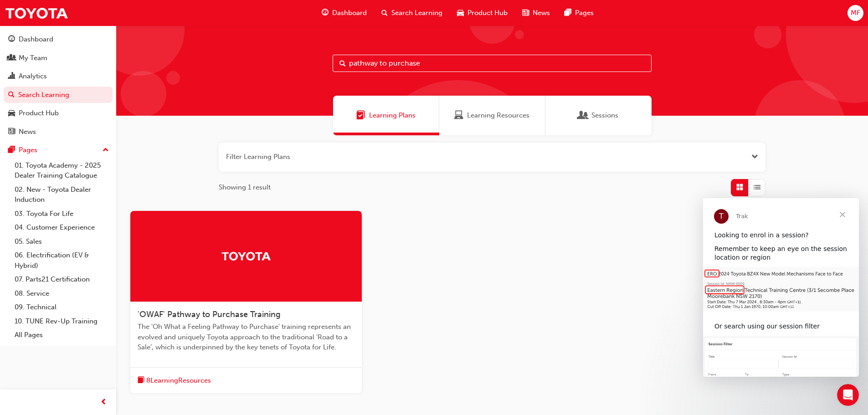 The image size is (868, 415). What do you see at coordinates (598, 115) in the screenshot?
I see `a: SessionsSessions` at bounding box center [598, 115].